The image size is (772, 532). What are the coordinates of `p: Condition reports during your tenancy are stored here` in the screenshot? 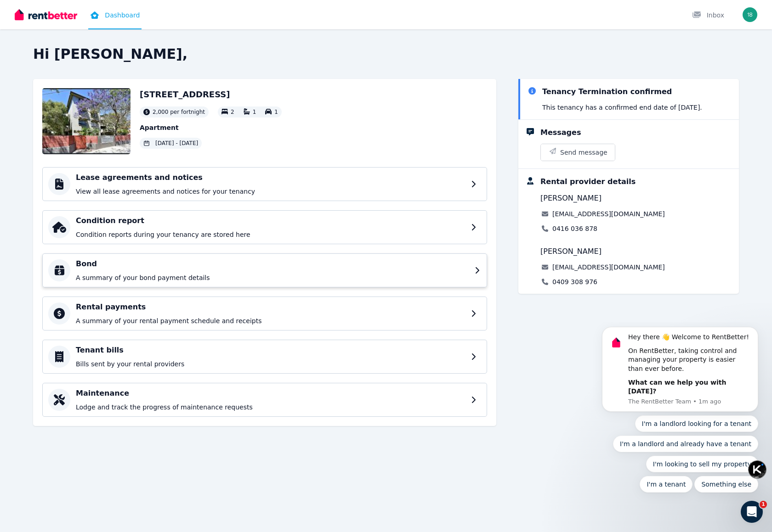 It's located at (271, 235).